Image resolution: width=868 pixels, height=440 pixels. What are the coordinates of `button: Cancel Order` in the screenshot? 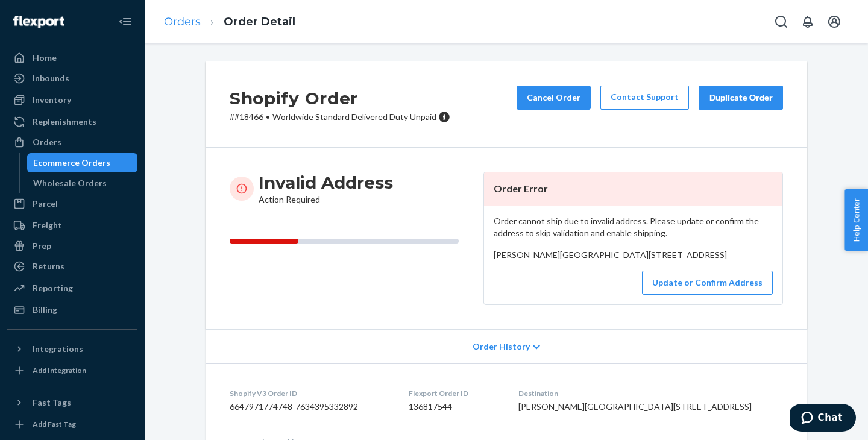 It's located at (553, 97).